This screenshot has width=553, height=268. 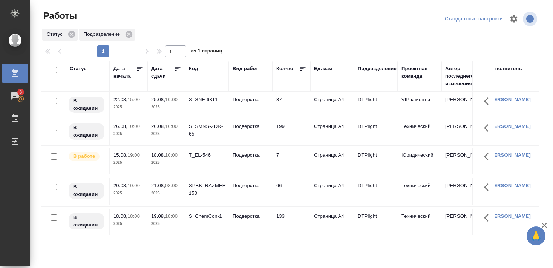 What do you see at coordinates (291, 132) in the screenshot?
I see `td: 199` at bounding box center [291, 132].